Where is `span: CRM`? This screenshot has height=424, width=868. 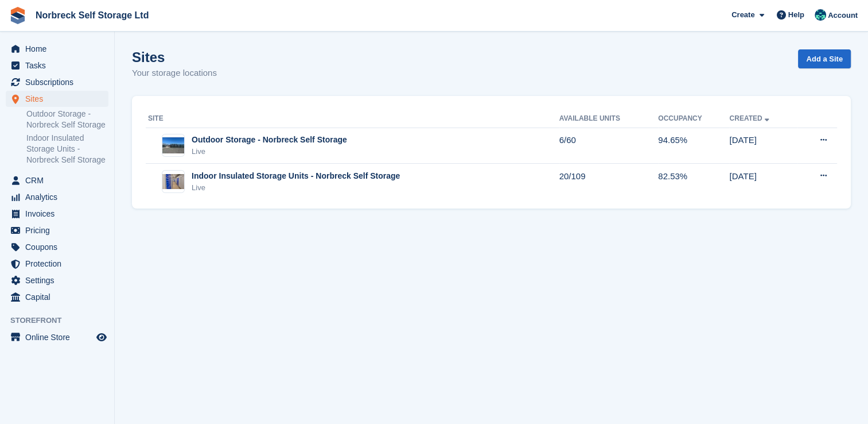
span: CRM is located at coordinates (60, 180).